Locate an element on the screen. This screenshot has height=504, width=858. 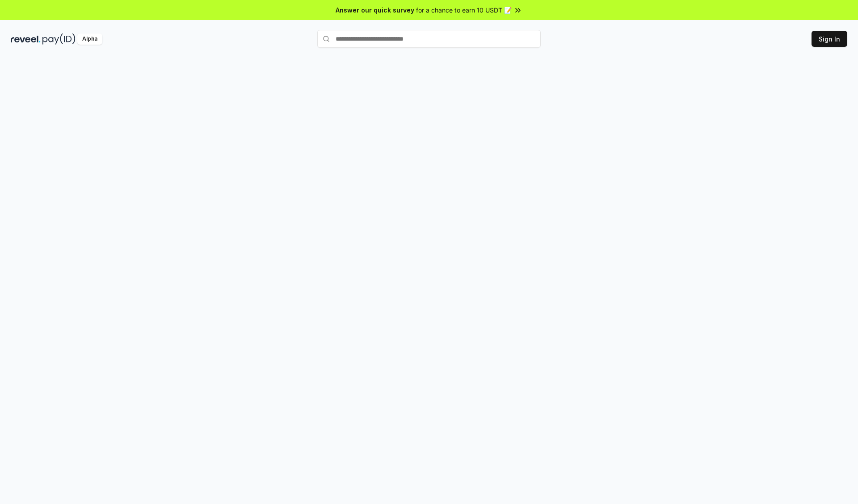
img: pay_id is located at coordinates (59, 39).